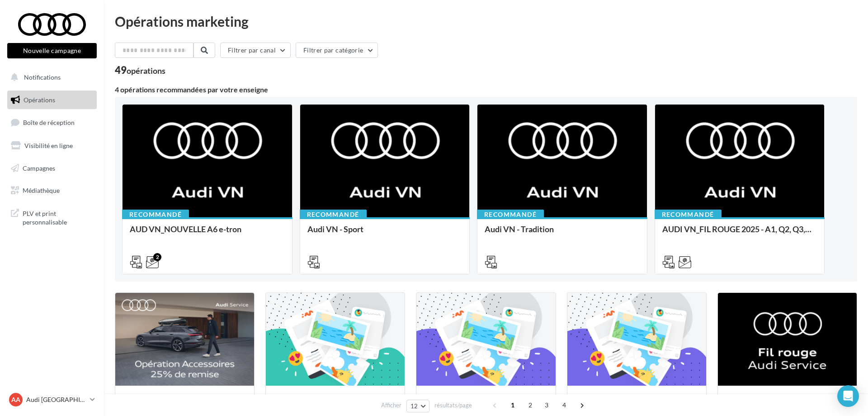 The height and width of the screenshot is (416, 868). I want to click on button: 12, so click(417, 406).